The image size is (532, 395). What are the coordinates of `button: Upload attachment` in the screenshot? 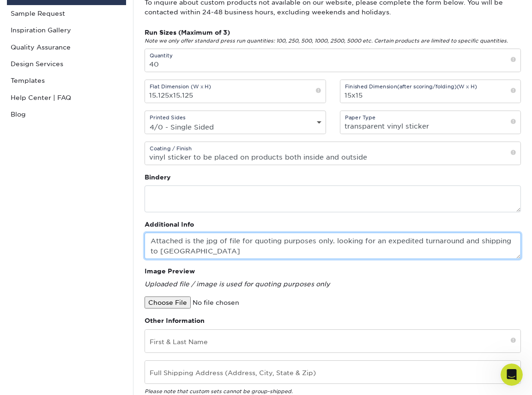 It's located at (48, 307).